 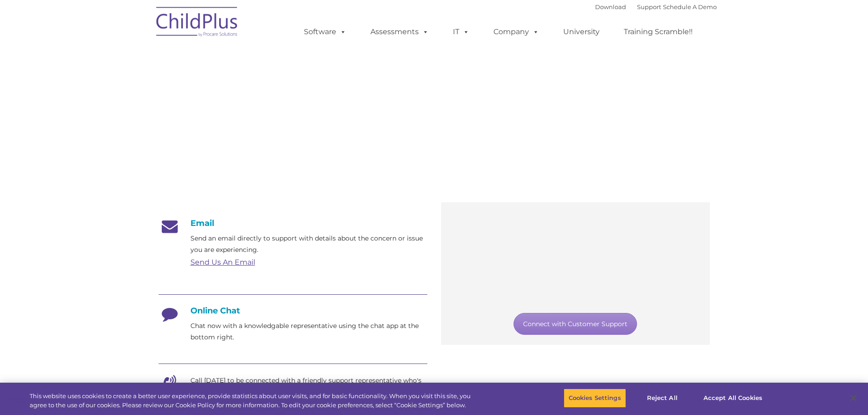 What do you see at coordinates (610, 7) in the screenshot?
I see `a: Download` at bounding box center [610, 7].